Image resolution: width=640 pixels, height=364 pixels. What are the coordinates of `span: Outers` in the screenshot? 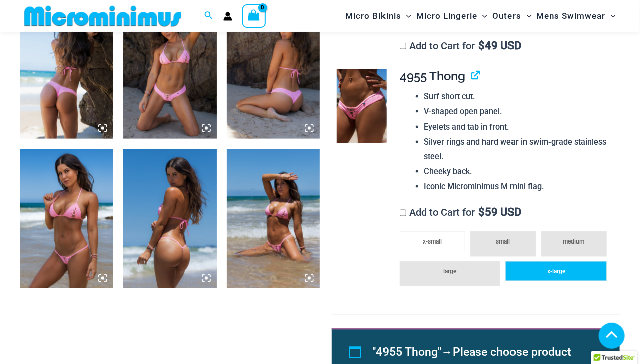 It's located at (507, 16).